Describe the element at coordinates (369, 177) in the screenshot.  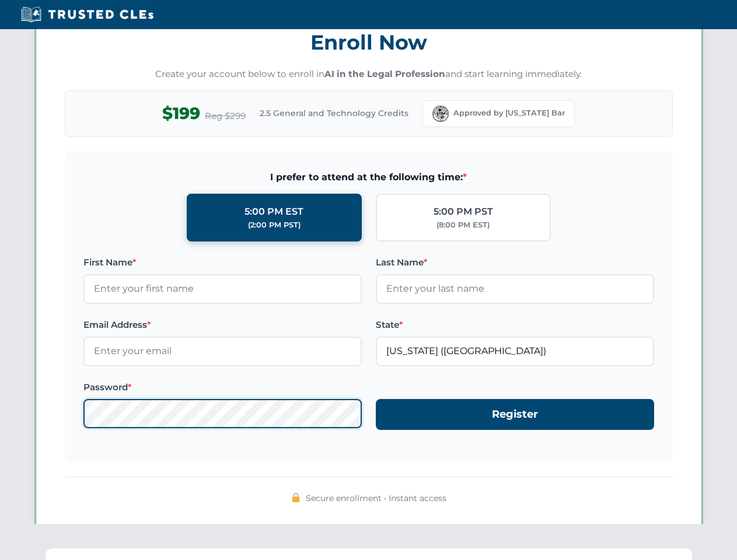
I see `span: I prefer to attend at the following time:` at that location.